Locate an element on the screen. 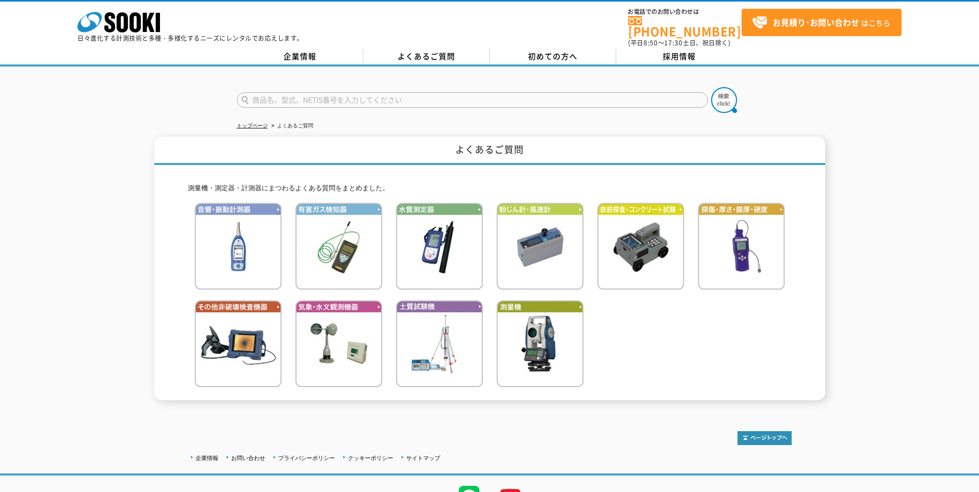 This screenshot has width=979, height=492. img: 音響・振動計測器 is located at coordinates (238, 246).